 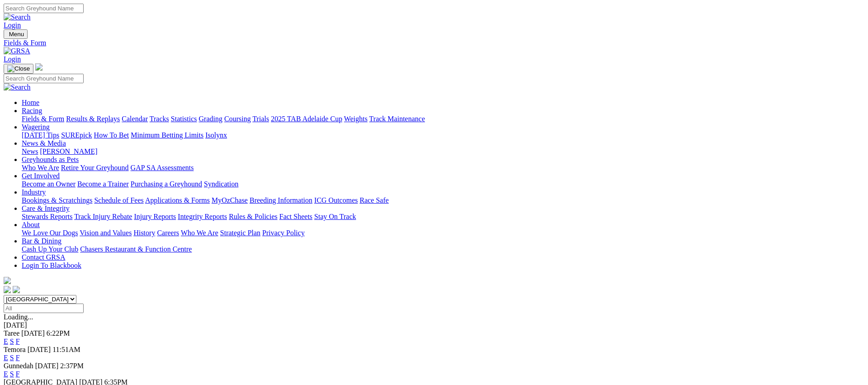 I want to click on a: Injury Reports, so click(x=154, y=216).